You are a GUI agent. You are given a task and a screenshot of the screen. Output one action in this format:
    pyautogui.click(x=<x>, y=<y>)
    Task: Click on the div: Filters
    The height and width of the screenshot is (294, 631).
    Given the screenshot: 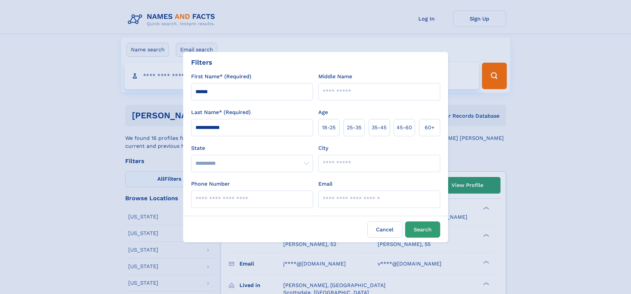 What is the action you would take?
    pyautogui.click(x=202, y=62)
    